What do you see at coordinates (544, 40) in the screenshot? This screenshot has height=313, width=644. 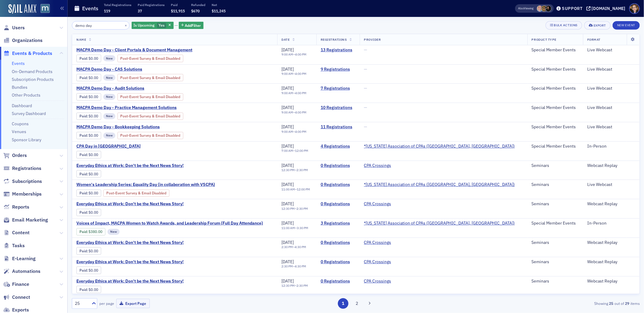 I see `span: Product Type` at bounding box center [544, 40].